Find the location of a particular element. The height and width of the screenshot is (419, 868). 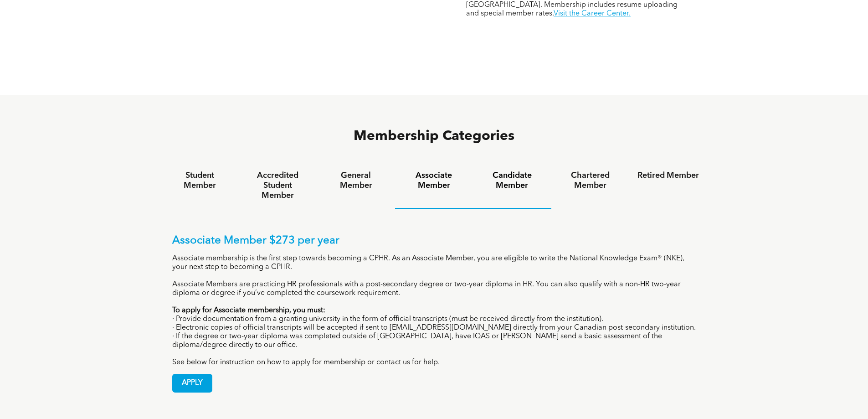

h4: Candidate Member is located at coordinates (511, 180).